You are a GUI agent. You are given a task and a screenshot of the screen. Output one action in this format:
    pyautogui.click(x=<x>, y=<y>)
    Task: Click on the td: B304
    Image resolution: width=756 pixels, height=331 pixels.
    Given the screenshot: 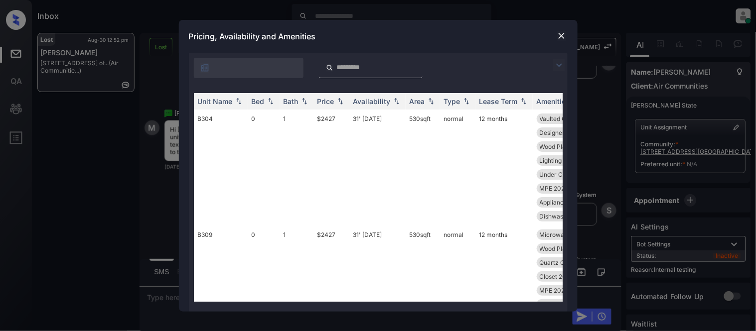 What is the action you would take?
    pyautogui.click(x=221, y=167)
    